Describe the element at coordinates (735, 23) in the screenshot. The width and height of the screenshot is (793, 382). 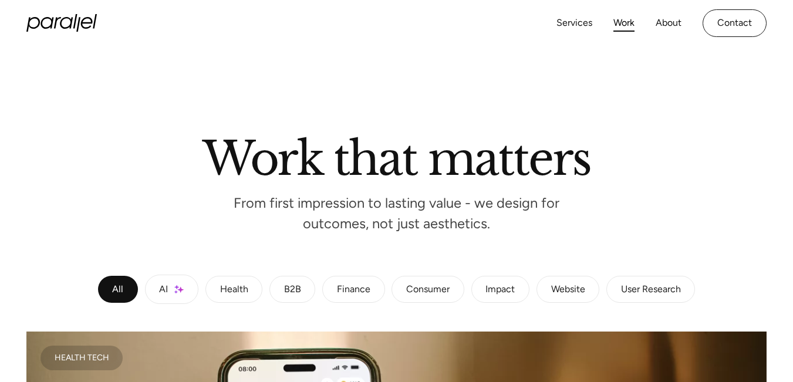
I see `a: Contact` at that location.